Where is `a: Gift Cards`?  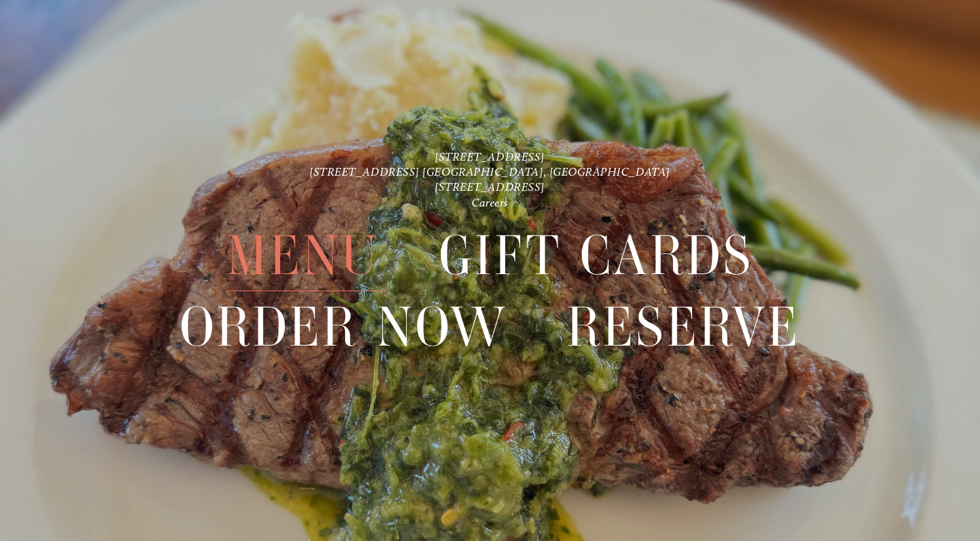
a: Gift Cards is located at coordinates (596, 255).